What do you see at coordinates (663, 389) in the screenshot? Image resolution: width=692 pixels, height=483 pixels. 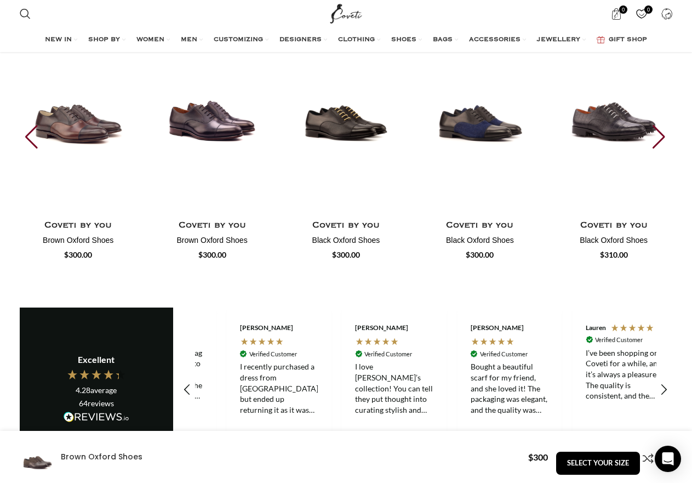 I see `div: REVIEWS.io Carousel Scroll Right` at bounding box center [663, 389].